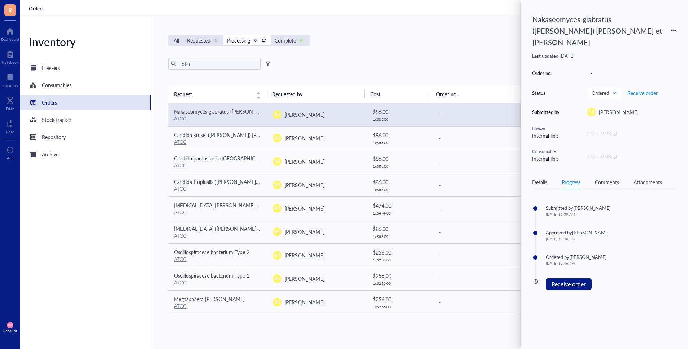 This screenshot has width=688, height=349. What do you see at coordinates (285, 40) in the screenshot?
I see `div: Complete` at bounding box center [285, 40].